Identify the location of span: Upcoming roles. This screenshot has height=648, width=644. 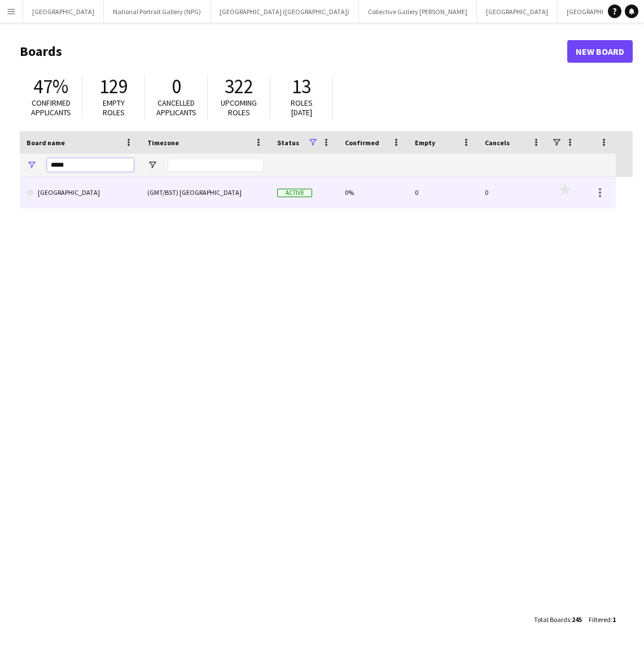
(239, 107).